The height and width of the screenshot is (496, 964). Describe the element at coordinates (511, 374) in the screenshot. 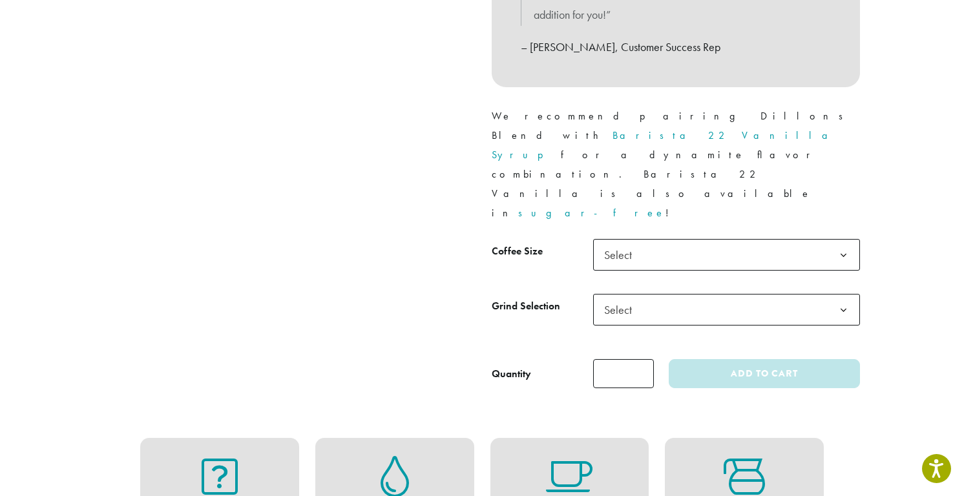

I see `div: Quantity` at that location.